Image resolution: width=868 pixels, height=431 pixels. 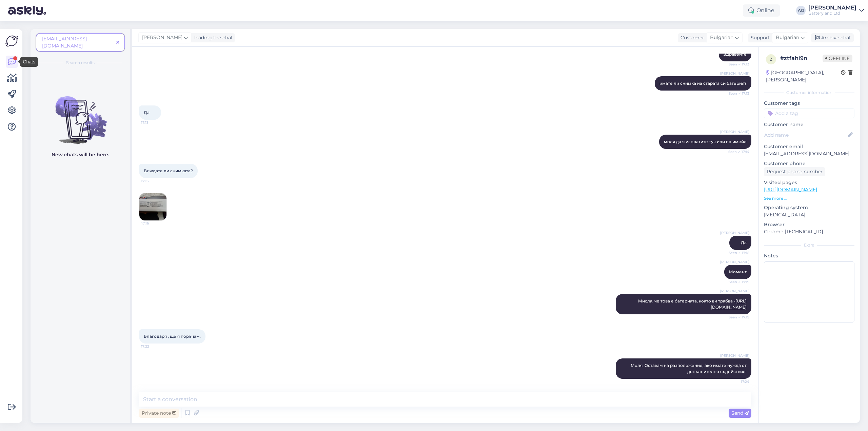 I want to click on span: Момент, so click(x=738, y=271).